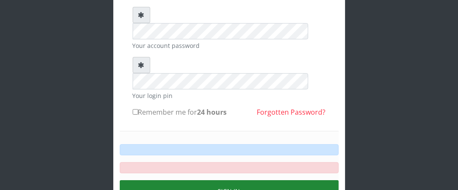 The height and width of the screenshot is (190, 458). Describe the element at coordinates (229, 96) in the screenshot. I see `small: Your login pin` at that location.